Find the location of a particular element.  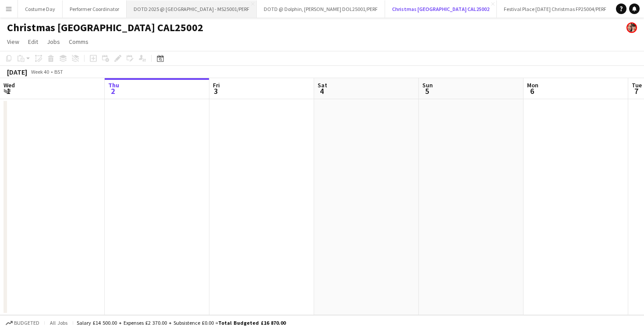

div: BST is located at coordinates (59, 72).